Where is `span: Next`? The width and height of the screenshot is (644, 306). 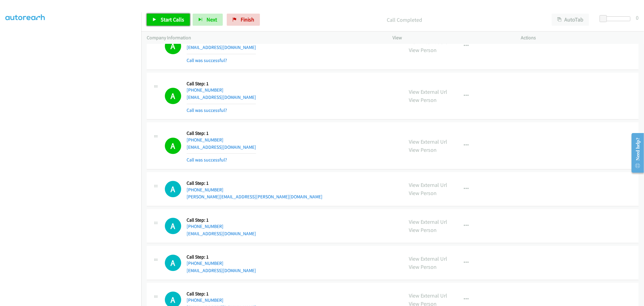 span: Next is located at coordinates (212, 19).